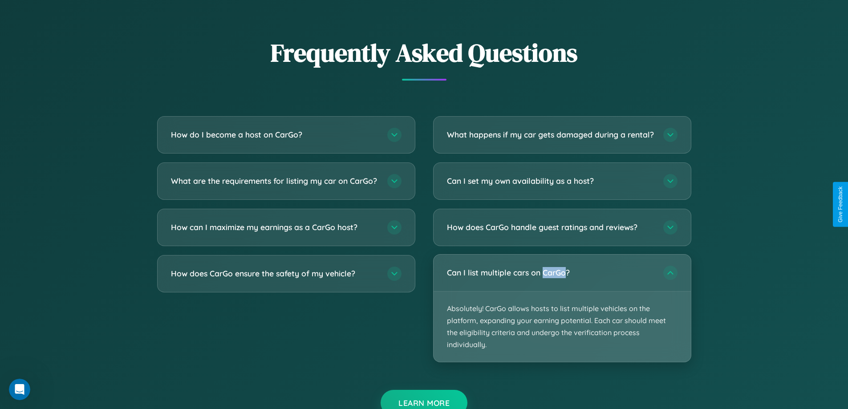 This screenshot has height=409, width=848. What do you see at coordinates (275, 273) in the screenshot?
I see `h3: How does CarGo ensure the safety of my vehicle?` at bounding box center [275, 273].